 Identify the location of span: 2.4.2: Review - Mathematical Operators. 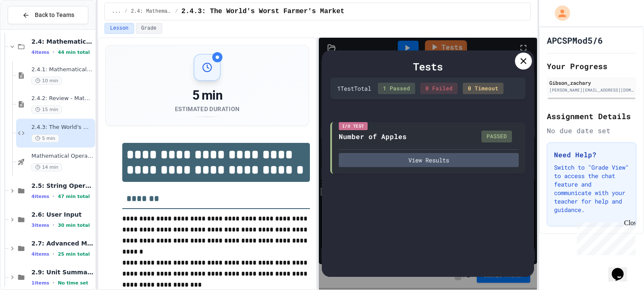
(63, 99).